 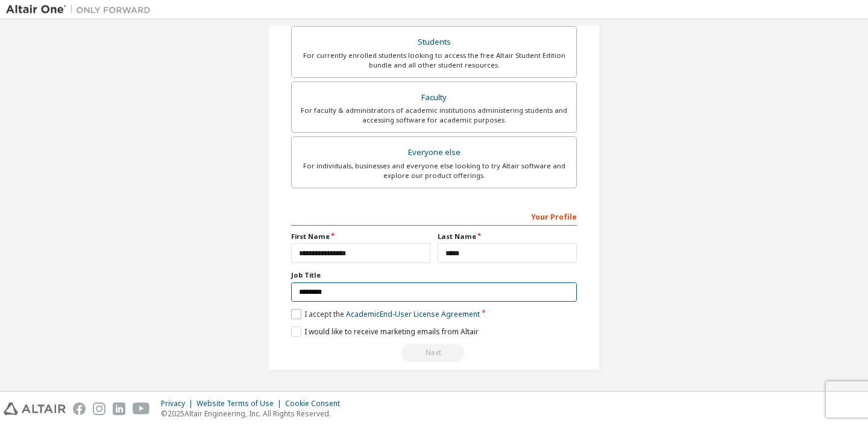 What do you see at coordinates (413, 314) in the screenshot?
I see `a: Academic End-User License Agreement` at bounding box center [413, 314].